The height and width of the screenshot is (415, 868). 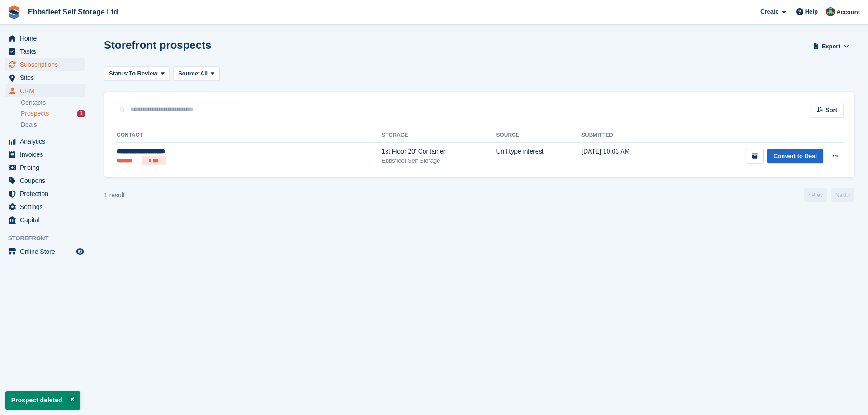 What do you see at coordinates (47, 142) in the screenshot?
I see `span: Analytics` at bounding box center [47, 142].